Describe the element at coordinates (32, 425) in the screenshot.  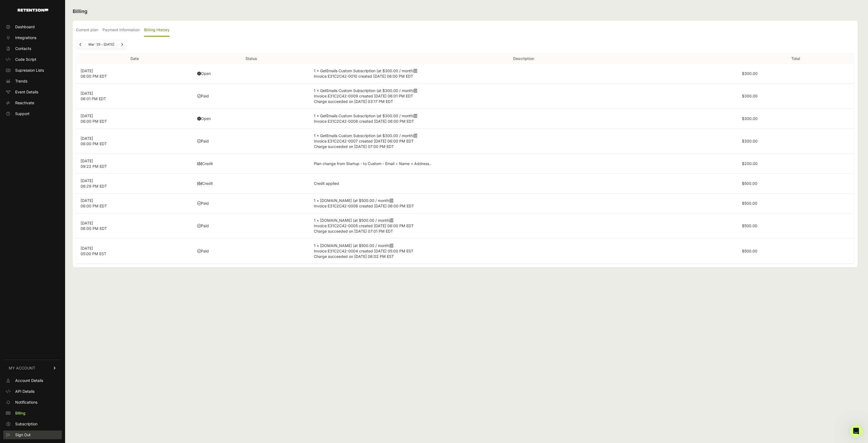
I see `a: Subscription` at that location.